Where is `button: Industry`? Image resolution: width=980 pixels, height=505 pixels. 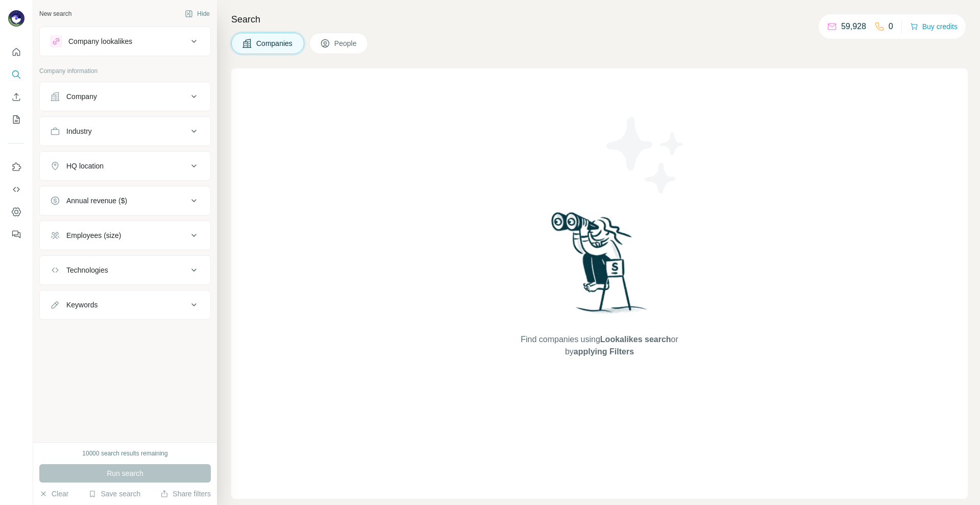 button: Industry is located at coordinates (126, 131).